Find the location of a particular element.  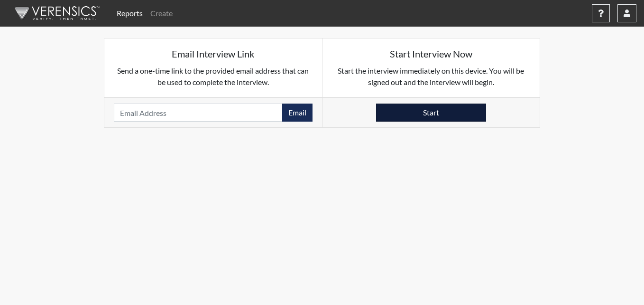

button: Start is located at coordinates (431, 113).